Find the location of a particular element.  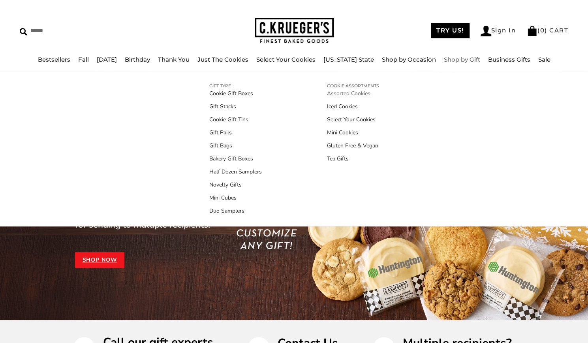

a: Mini Cookies is located at coordinates (353, 132).